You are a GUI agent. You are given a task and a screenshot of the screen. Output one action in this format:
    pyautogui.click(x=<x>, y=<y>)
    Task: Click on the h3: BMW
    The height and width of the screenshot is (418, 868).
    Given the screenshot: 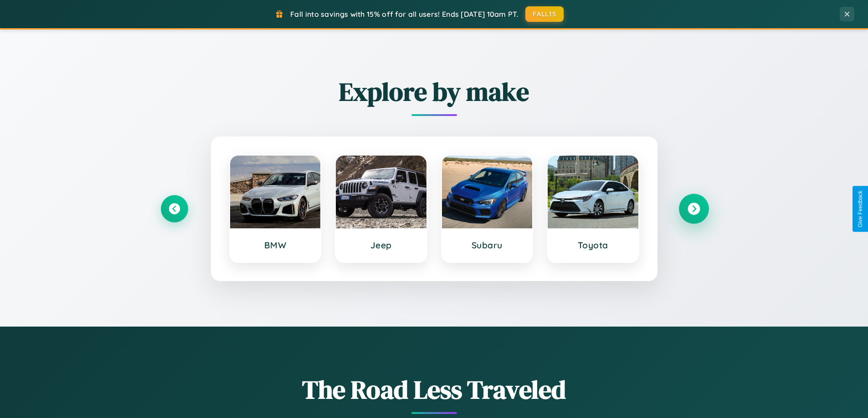 What is the action you would take?
    pyautogui.click(x=275, y=245)
    